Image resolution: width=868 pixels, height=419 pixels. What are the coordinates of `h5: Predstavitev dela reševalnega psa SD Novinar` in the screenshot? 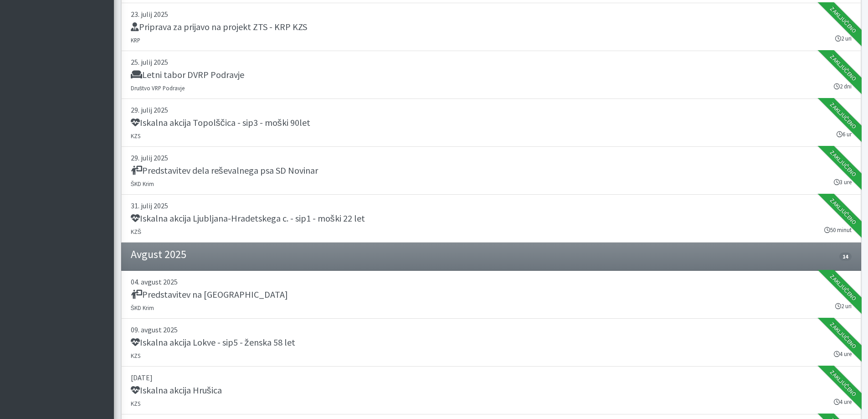 It's located at (225, 170).